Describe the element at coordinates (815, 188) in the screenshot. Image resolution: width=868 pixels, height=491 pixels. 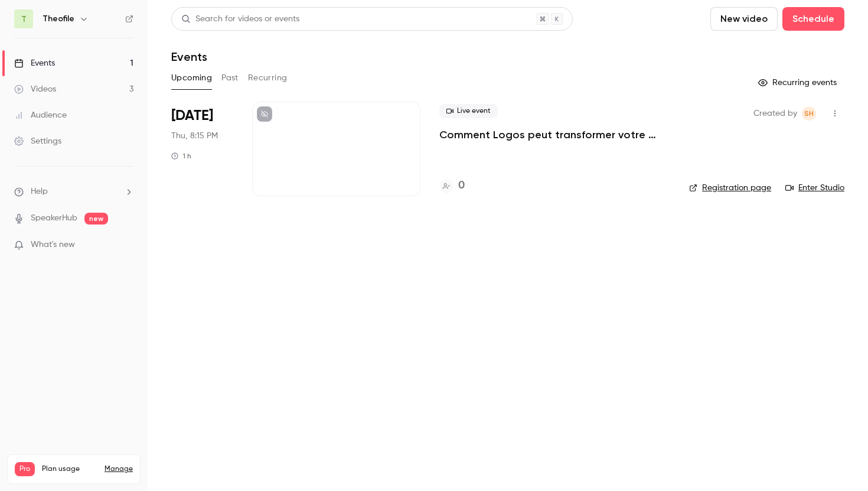
I see `a: Enter Studio` at that location.